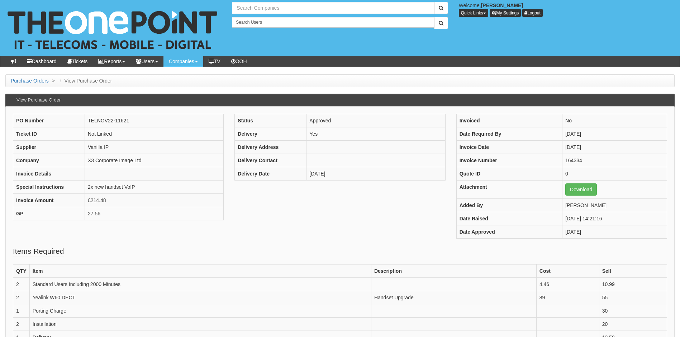 The width and height of the screenshot is (680, 337). Describe the element at coordinates (633, 311) in the screenshot. I see `td: 30` at that location.